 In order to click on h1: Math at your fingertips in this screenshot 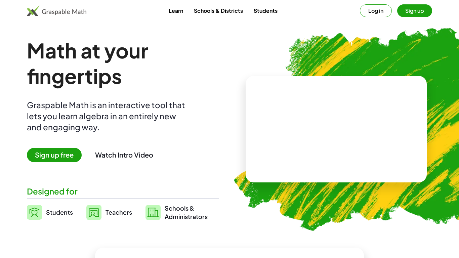, I will do `click(123, 63)`.